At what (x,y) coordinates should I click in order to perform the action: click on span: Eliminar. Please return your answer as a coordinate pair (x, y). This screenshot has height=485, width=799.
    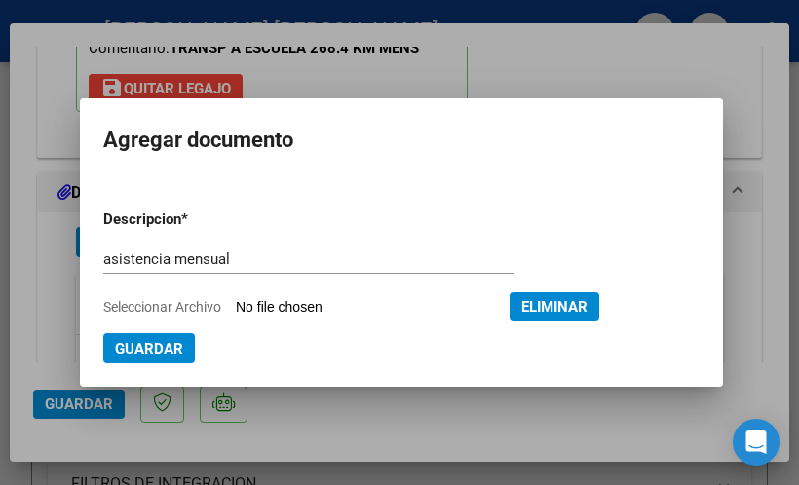
    Looking at the image, I should click on (554, 307).